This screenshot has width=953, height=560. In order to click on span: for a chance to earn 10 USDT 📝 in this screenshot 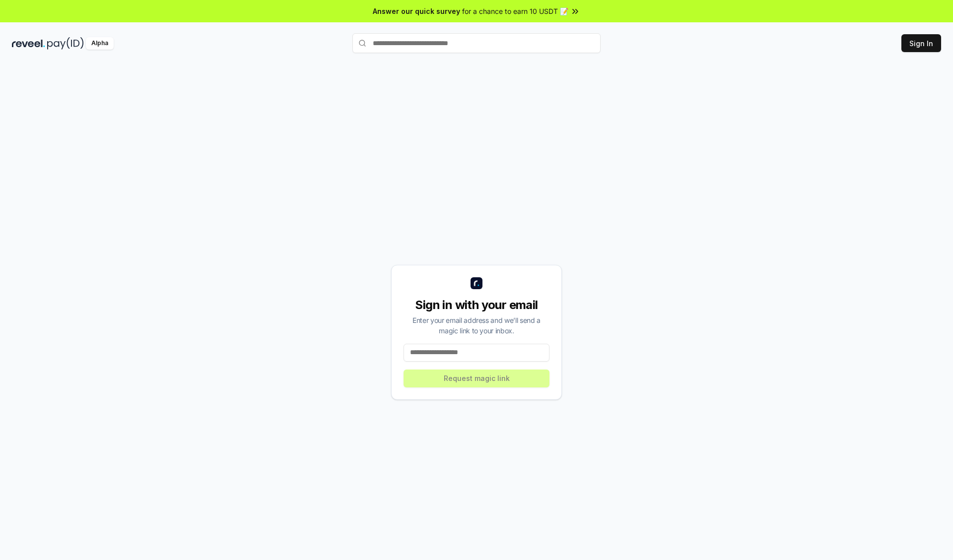, I will do `click(515, 11)`.